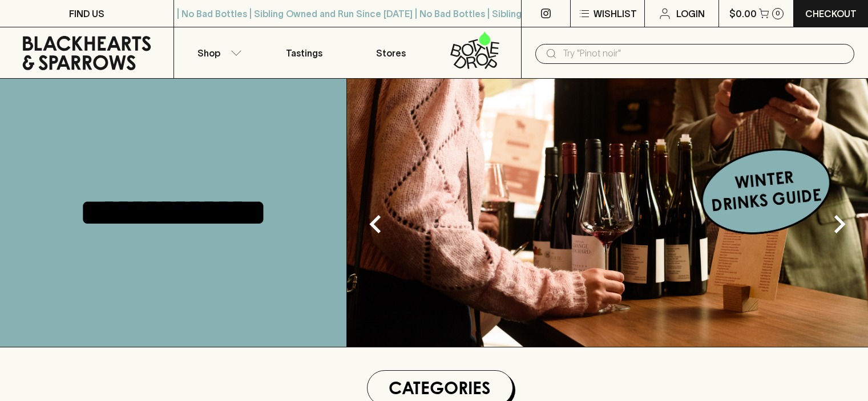 The width and height of the screenshot is (868, 401). I want to click on button: Next, so click(839, 225).